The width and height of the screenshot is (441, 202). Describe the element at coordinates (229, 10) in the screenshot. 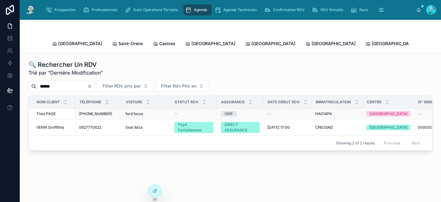

I see `div: scrollable content` at that location.